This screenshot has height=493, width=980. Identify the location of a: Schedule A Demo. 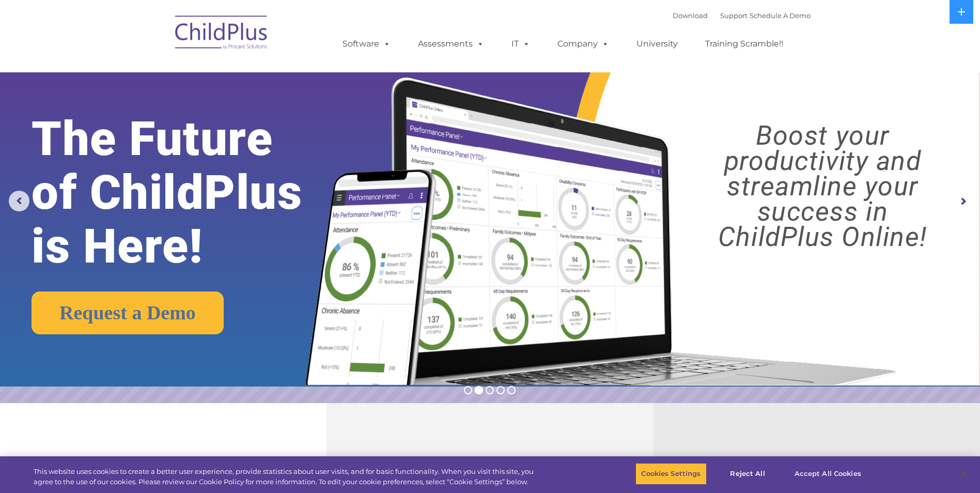
(780, 16).